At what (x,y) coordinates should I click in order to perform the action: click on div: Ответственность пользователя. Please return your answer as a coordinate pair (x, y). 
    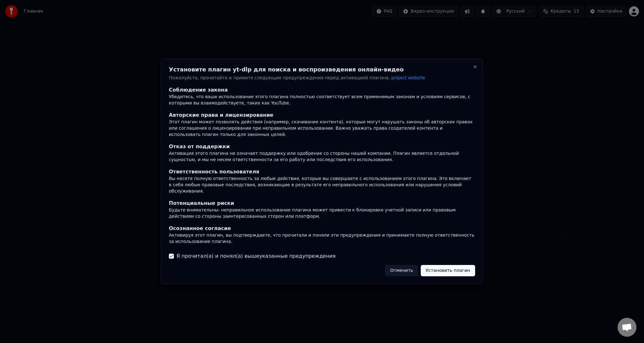
    Looking at the image, I should click on (322, 172).